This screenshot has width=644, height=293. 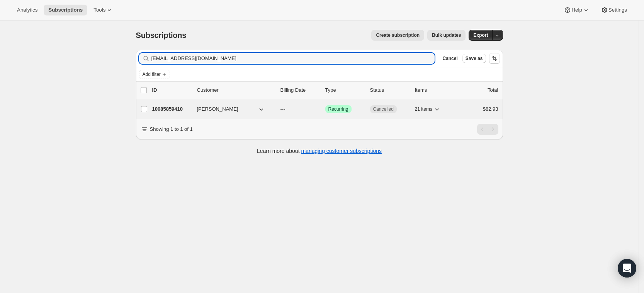 What do you see at coordinates (577, 10) in the screenshot?
I see `span: Help` at bounding box center [577, 10].